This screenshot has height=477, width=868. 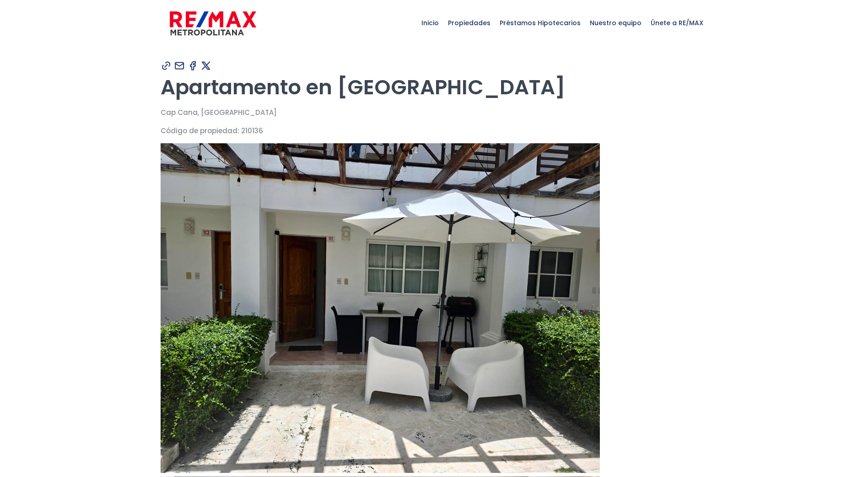 I want to click on img: Apartamento en Cap Cana, so click(x=380, y=308).